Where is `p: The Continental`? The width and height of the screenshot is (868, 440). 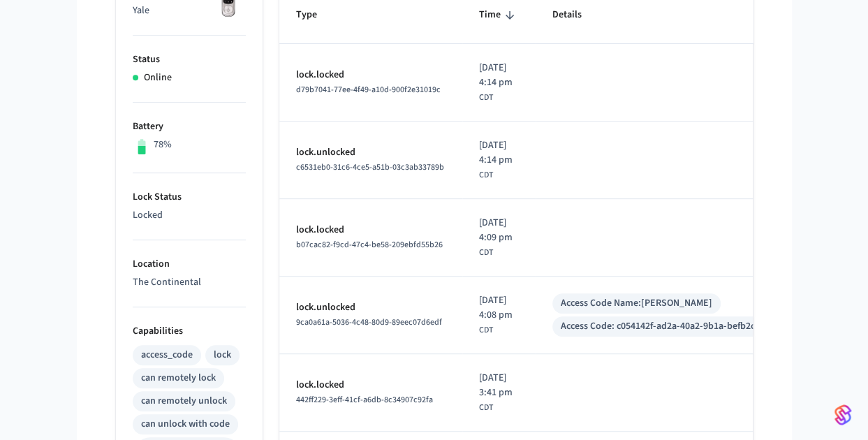 p: The Continental is located at coordinates (189, 282).